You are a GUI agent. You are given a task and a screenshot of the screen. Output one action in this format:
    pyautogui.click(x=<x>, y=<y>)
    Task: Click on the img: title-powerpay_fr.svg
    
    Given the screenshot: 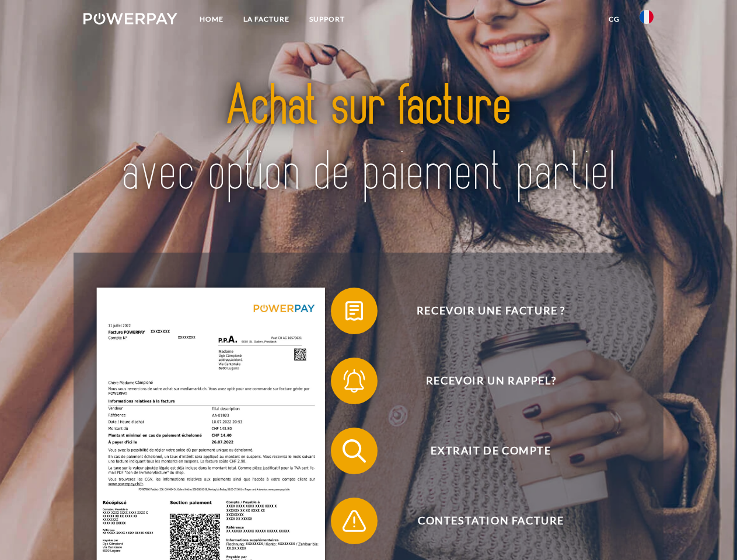 What is the action you would take?
    pyautogui.click(x=368, y=139)
    